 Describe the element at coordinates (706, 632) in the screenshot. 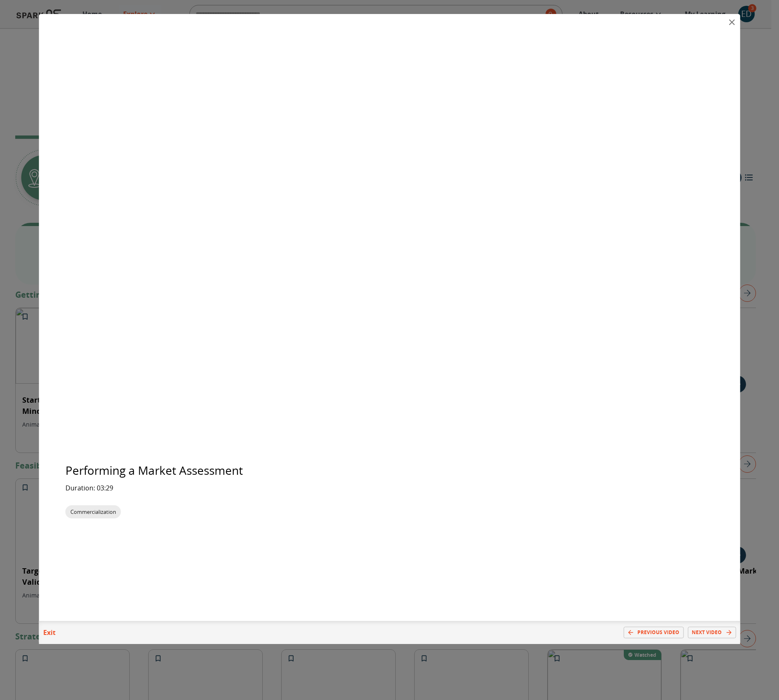

I see `p: Next video` at that location.